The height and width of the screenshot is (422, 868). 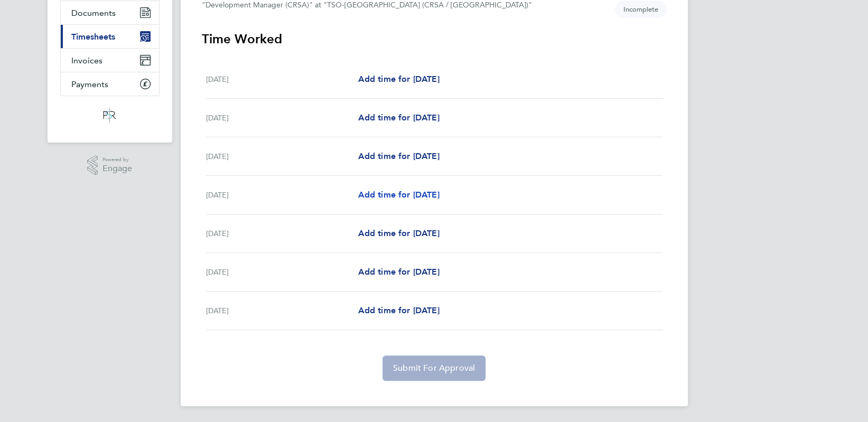 I want to click on a: Payments, so click(x=110, y=84).